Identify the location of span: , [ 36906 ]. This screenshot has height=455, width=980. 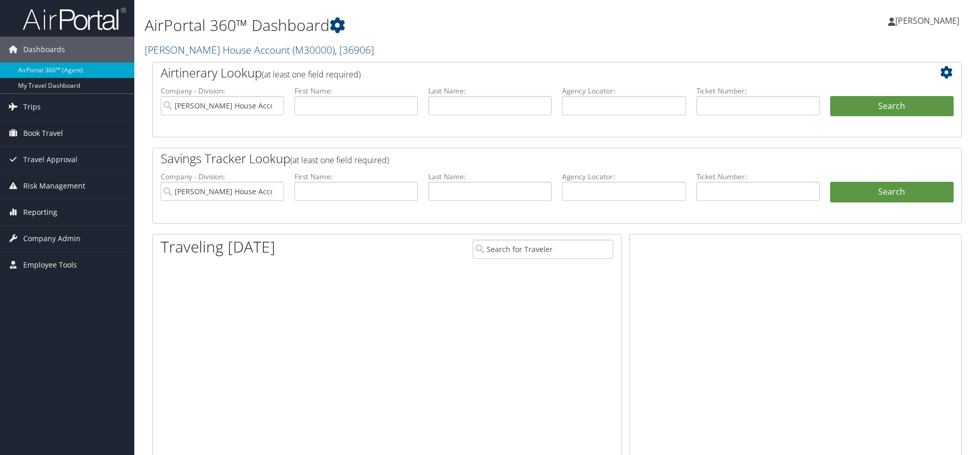
(354, 49).